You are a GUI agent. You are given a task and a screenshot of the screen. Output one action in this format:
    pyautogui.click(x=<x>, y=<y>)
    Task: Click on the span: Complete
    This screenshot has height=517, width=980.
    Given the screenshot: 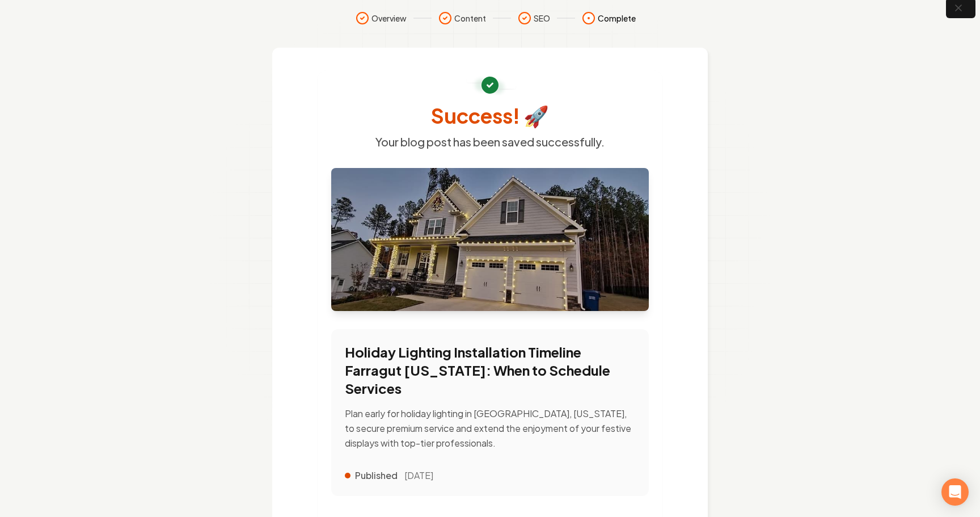 What is the action you would take?
    pyautogui.click(x=616, y=18)
    